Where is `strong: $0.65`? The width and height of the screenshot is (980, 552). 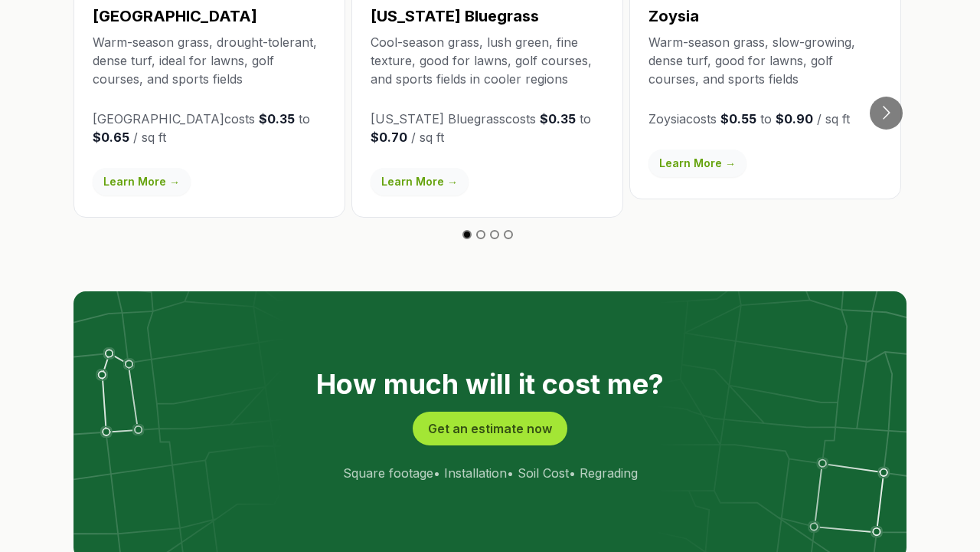
strong: $0.65 is located at coordinates (111, 137).